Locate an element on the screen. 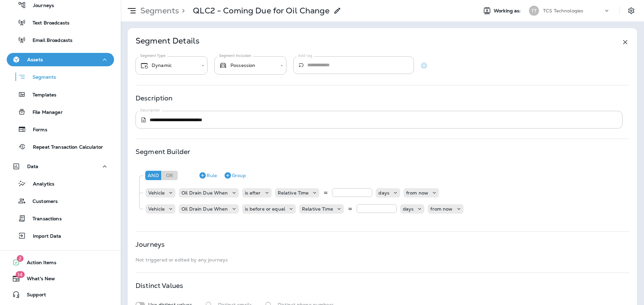  p: Distinct Values is located at coordinates (160, 286).